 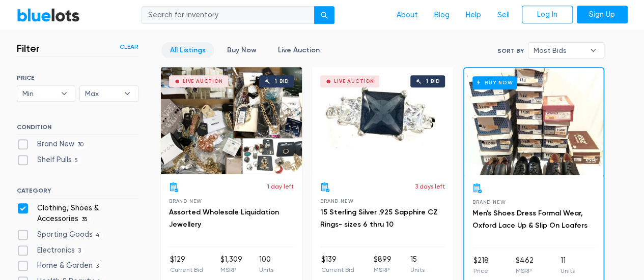 What do you see at coordinates (186, 264) in the screenshot?
I see `li: $129` at bounding box center [186, 264].